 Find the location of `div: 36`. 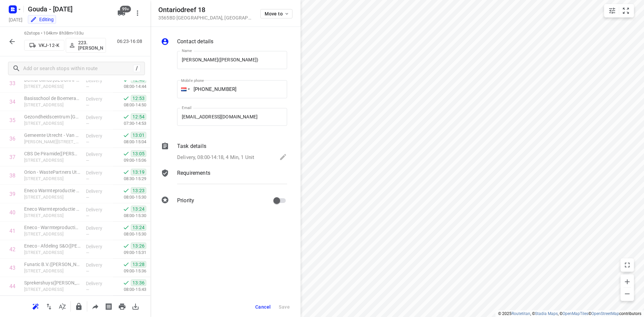

div: 36 is located at coordinates (13, 138).